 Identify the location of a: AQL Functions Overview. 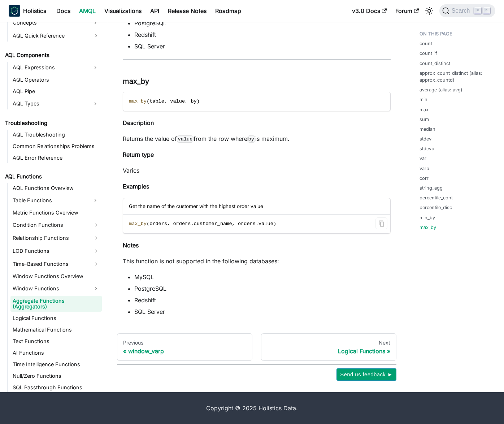
(56, 189).